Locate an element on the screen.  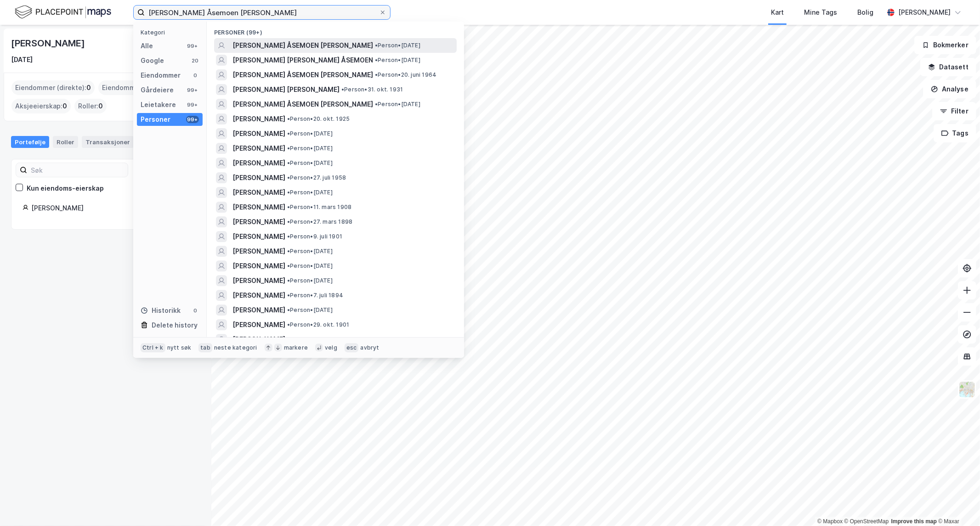
div: Delete history is located at coordinates (175, 325).